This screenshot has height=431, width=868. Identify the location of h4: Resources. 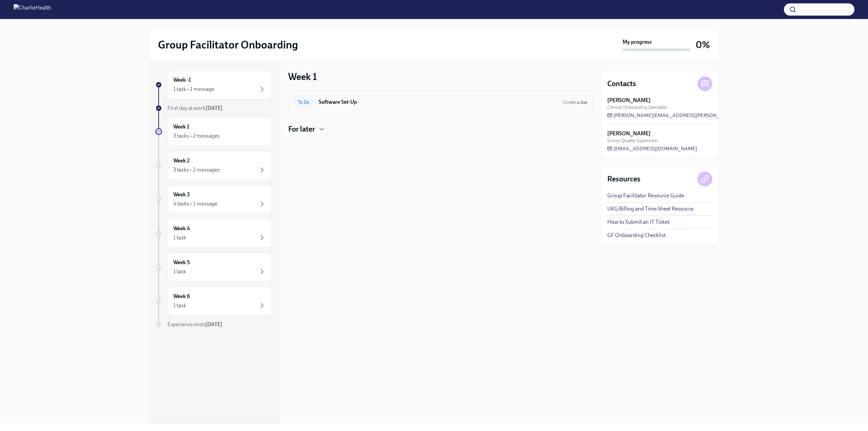
(623, 179).